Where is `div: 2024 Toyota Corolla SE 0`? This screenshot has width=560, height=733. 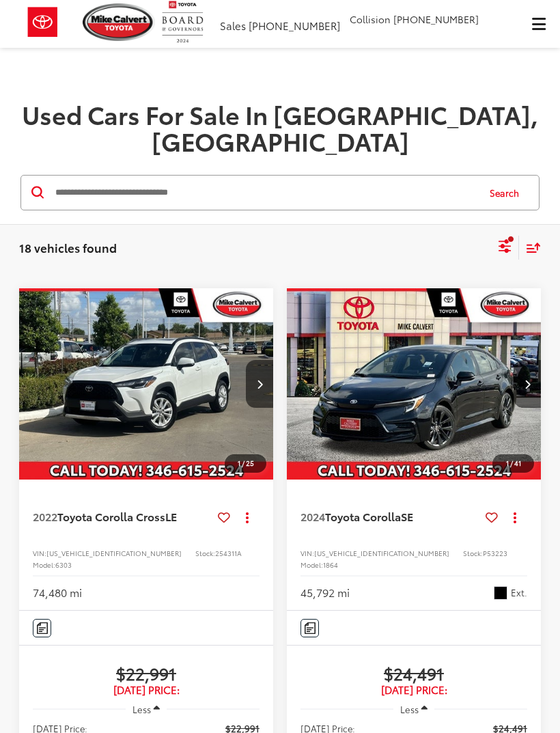 div: 2024 Toyota Corolla SE 0 is located at coordinates (414, 384).